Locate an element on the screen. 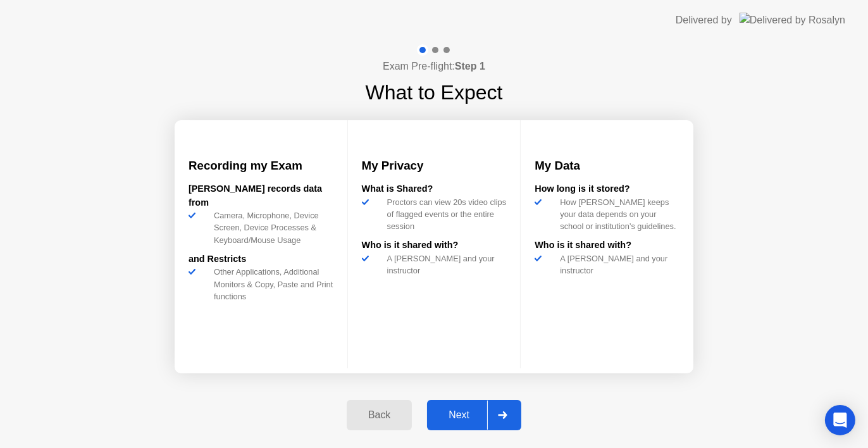 This screenshot has width=868, height=448. button: Back is located at coordinates (379, 415).